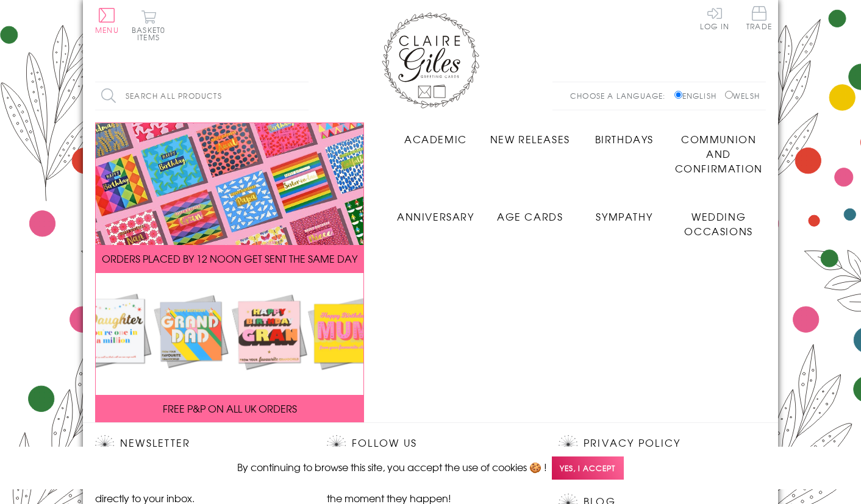 This screenshot has width=861, height=504. Describe the element at coordinates (229, 258) in the screenshot. I see `span: ORDERS PLACED BY 12 NOON GET SENT THE SAME DAY` at that location.